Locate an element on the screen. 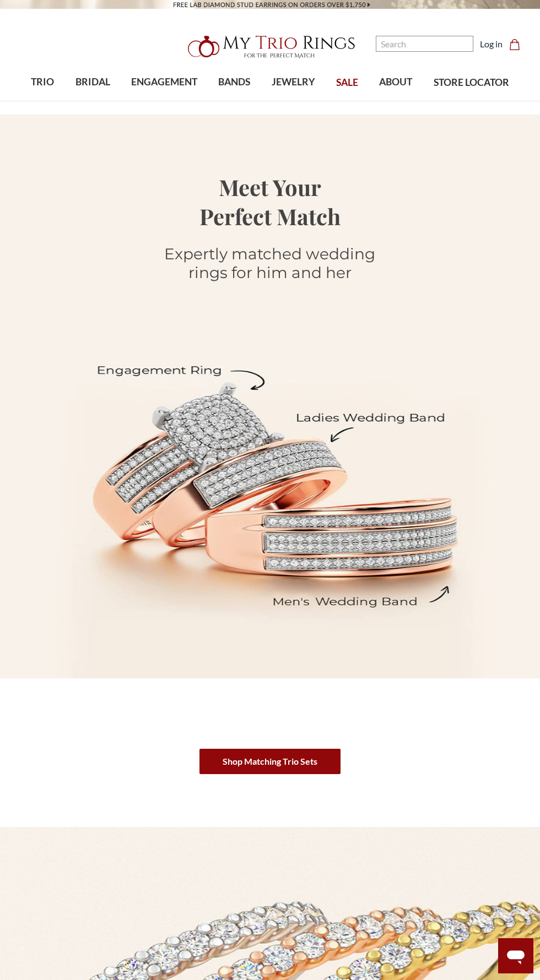 This screenshot has height=980, width=540. span: BRIDAL is located at coordinates (92, 82).